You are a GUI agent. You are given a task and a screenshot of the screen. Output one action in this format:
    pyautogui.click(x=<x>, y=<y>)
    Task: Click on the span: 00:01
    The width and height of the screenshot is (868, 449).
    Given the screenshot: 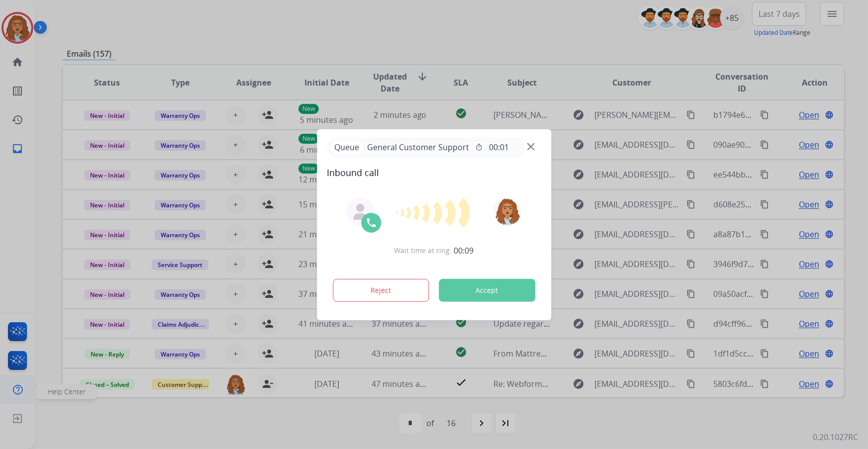 What is the action you would take?
    pyautogui.click(x=499, y=147)
    